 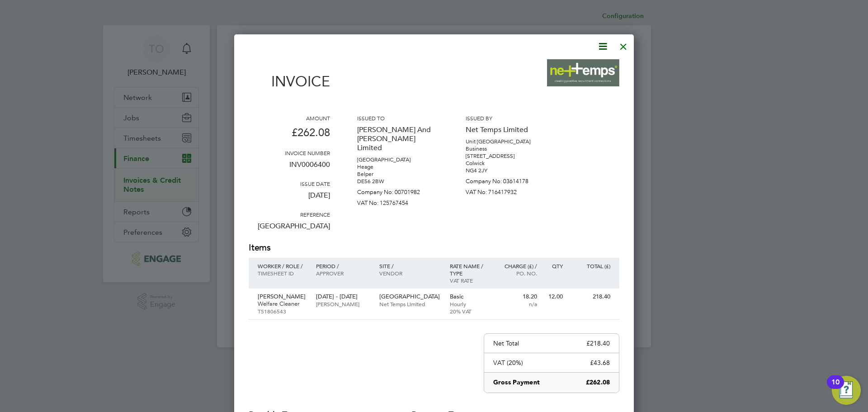 What do you see at coordinates (282, 304) in the screenshot?
I see `p: Welfare Cleaner` at bounding box center [282, 304].